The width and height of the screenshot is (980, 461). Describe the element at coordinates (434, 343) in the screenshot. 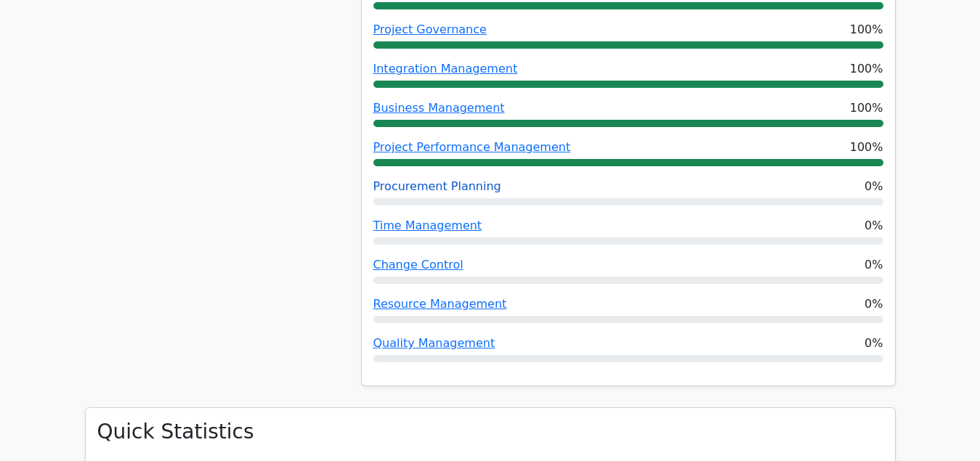

I see `a: Quality Management` at that location.